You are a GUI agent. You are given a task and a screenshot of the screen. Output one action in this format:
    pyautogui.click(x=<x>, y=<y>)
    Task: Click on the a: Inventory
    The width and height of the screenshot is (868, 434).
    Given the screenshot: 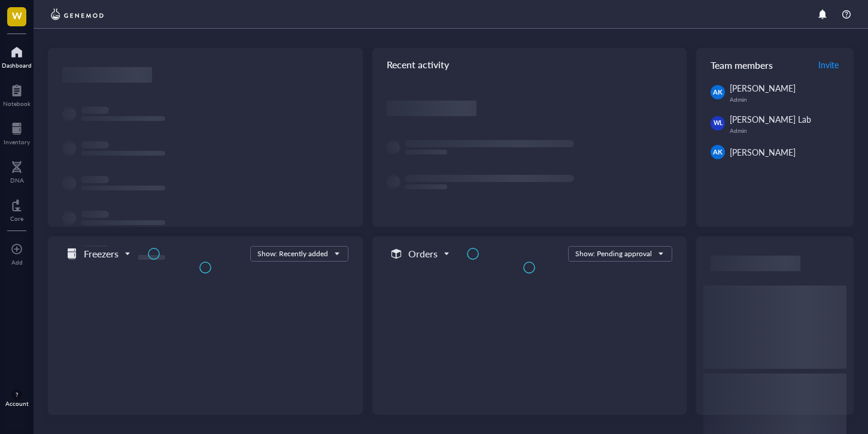 What is the action you would take?
    pyautogui.click(x=17, y=132)
    